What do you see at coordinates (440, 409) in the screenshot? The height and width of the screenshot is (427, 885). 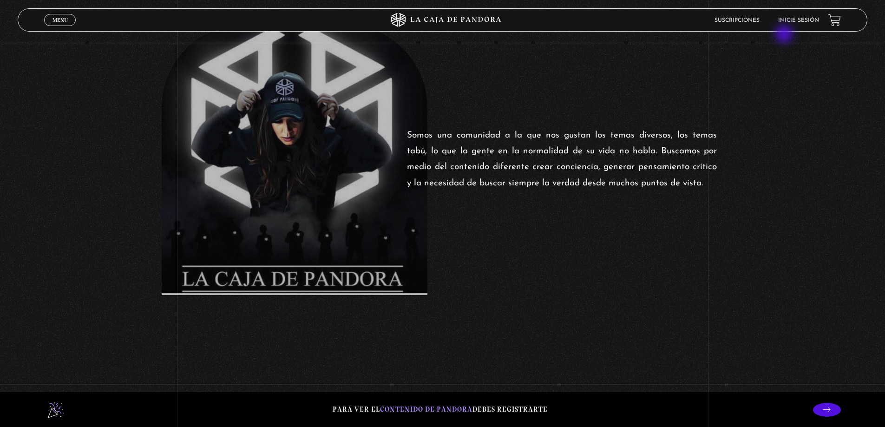 I see `p: Para ver el debes registrarte` at bounding box center [440, 409].